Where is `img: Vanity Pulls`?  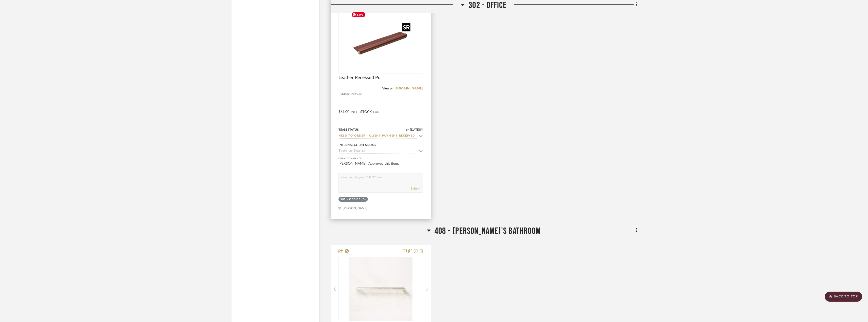 img: Vanity Pulls is located at coordinates (381, 289).